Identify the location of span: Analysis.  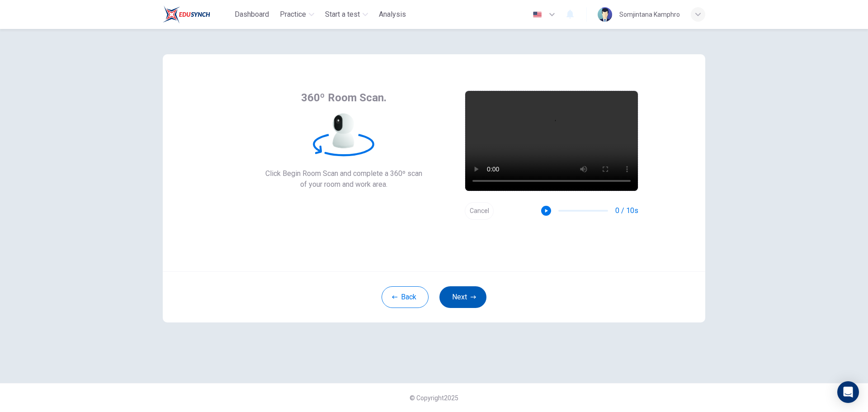
(392, 15).